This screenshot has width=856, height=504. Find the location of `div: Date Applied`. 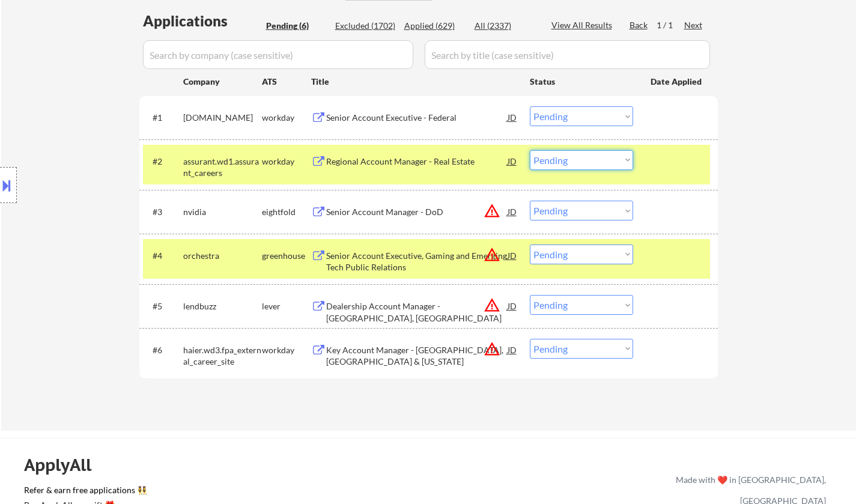

div: Date Applied is located at coordinates (677, 82).